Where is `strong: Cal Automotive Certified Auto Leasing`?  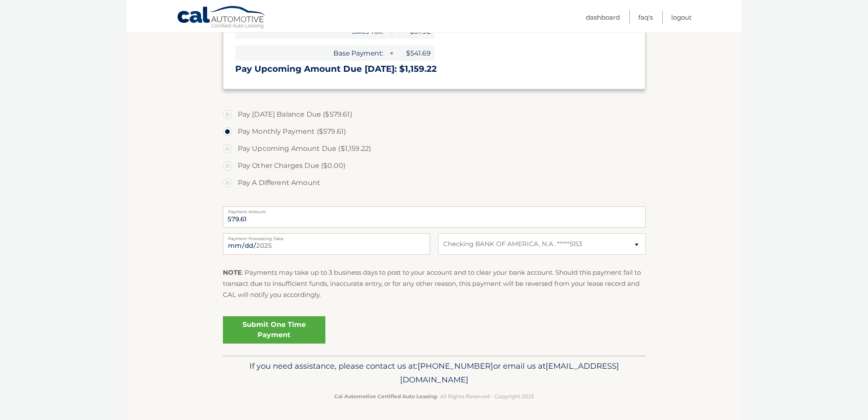 strong: Cal Automotive Certified Auto Leasing is located at coordinates (385, 396).